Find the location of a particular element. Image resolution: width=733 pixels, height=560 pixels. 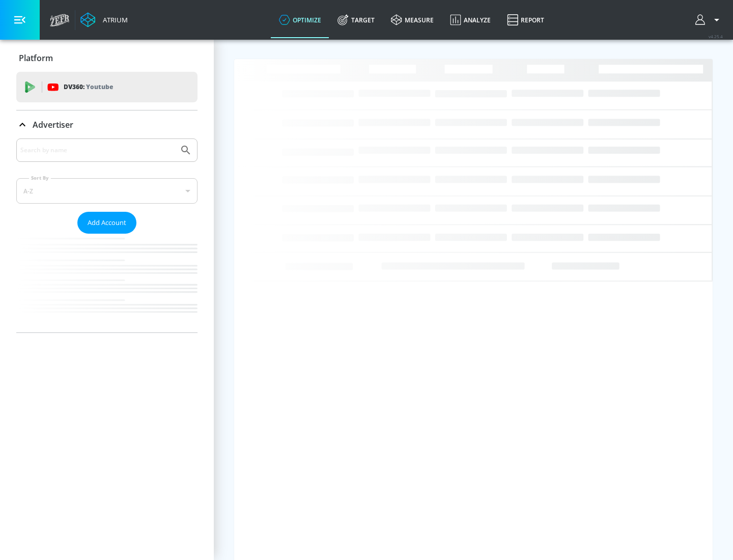

a: optimize is located at coordinates (300, 20).